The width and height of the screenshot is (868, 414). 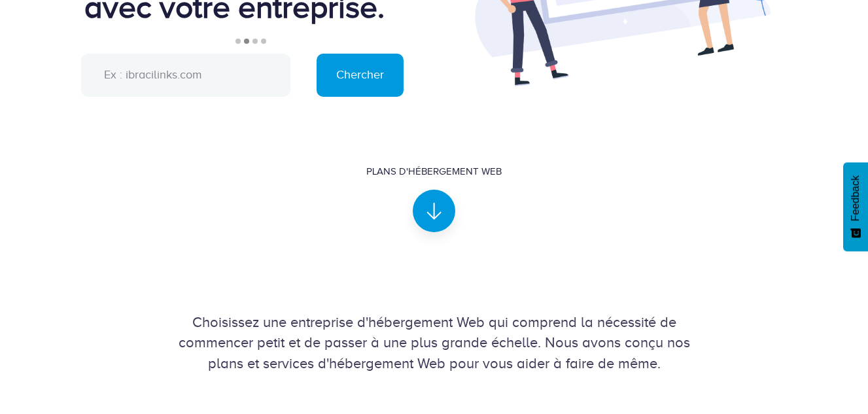 What do you see at coordinates (359, 75) in the screenshot?
I see `input: Chercher` at bounding box center [359, 75].